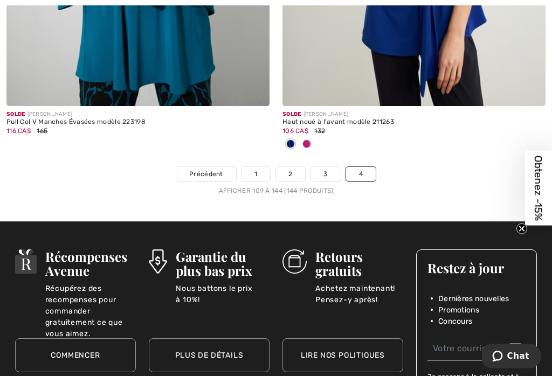  What do you see at coordinates (26, 261) in the screenshot?
I see `img: Récompenses Avenue` at bounding box center [26, 261].